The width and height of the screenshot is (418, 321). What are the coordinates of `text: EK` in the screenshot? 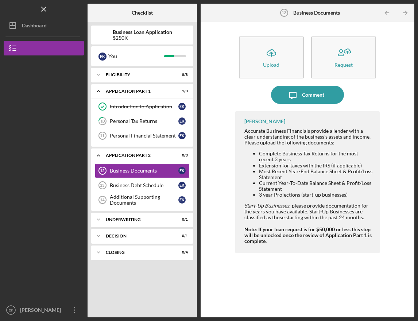 It's located at (11, 310).